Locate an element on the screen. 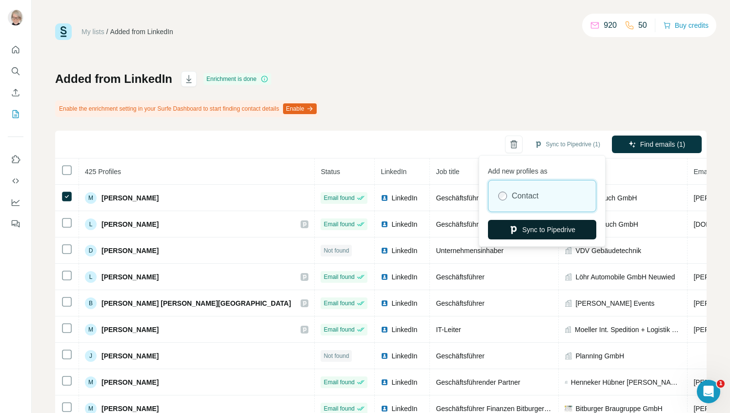 This screenshot has height=413, width=730. span: Email is located at coordinates (701, 172).